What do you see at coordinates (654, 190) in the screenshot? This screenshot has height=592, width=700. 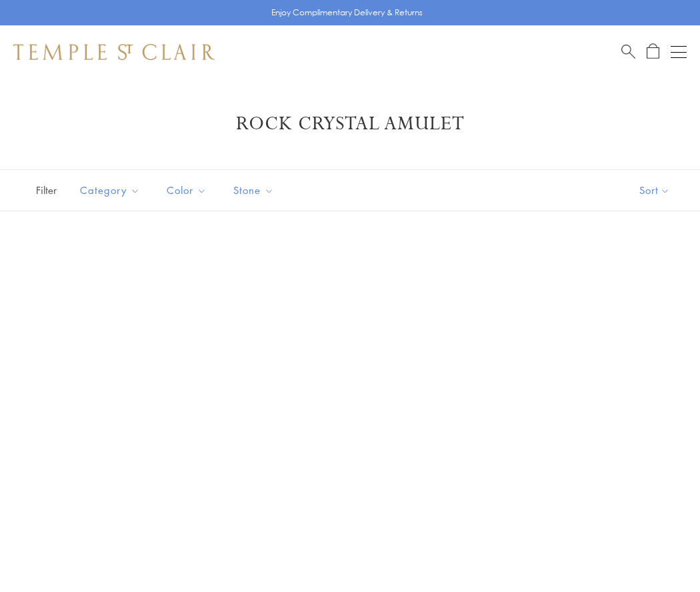 I see `button: Show sort by` at bounding box center [654, 190].